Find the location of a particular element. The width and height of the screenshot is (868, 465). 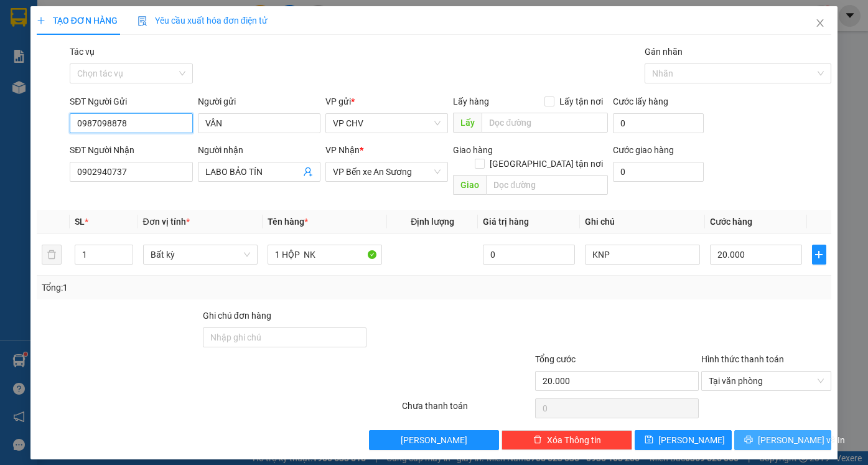

span: TẠO ĐƠN HÀNG is located at coordinates (77, 20).